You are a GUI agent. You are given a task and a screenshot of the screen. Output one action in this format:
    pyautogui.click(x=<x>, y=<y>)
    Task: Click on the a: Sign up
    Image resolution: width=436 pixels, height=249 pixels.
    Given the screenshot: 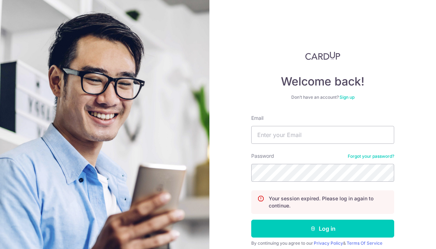 What is the action you would take?
    pyautogui.click(x=347, y=97)
    